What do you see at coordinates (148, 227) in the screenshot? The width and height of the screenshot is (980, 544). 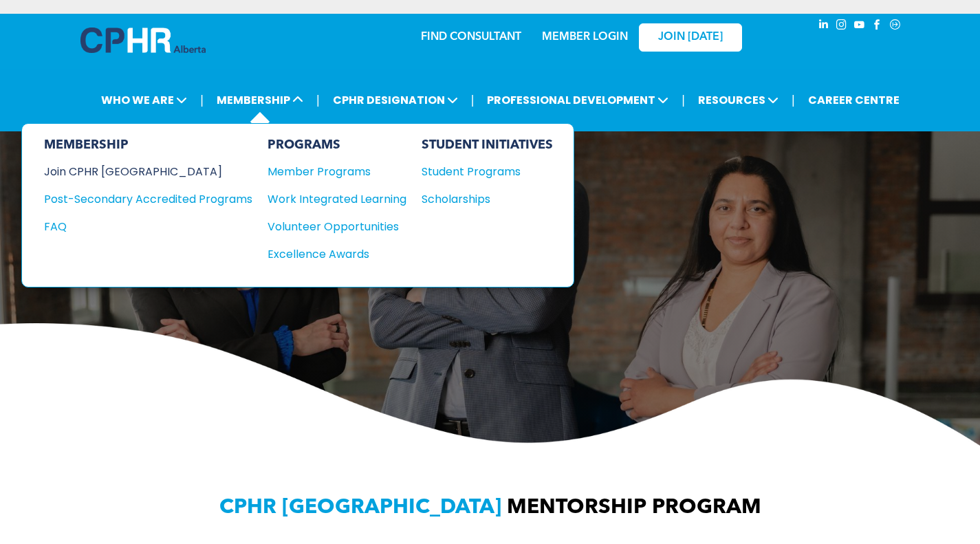 I see `a: FAQ` at bounding box center [148, 227].